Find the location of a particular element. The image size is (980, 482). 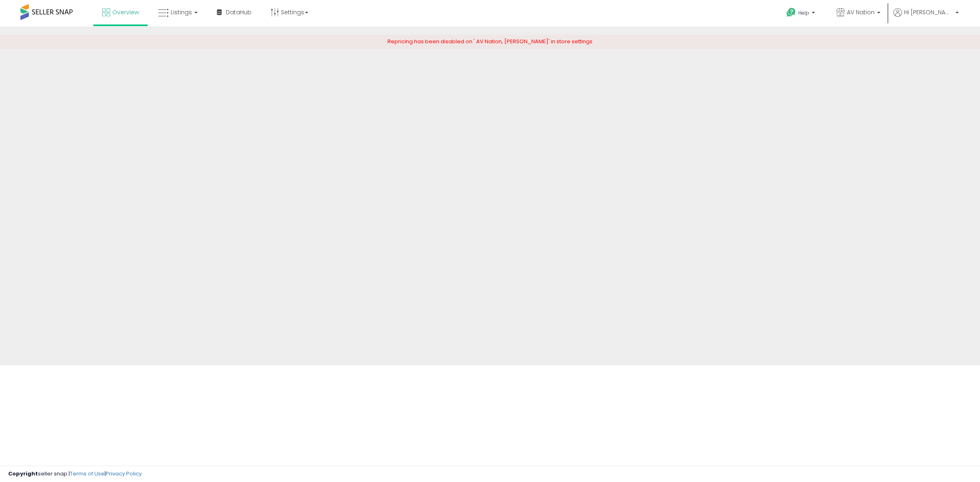

i: Get Help is located at coordinates (791, 12).